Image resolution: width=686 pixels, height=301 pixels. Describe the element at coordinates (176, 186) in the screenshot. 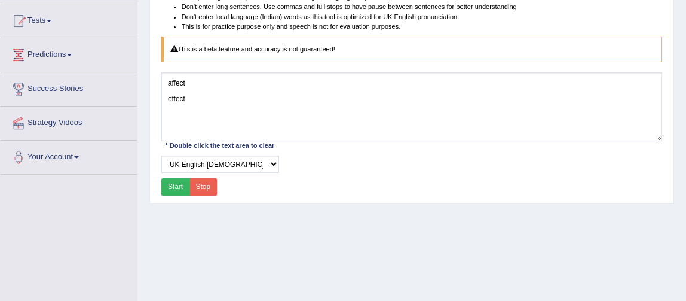

I see `button: Start` at that location.